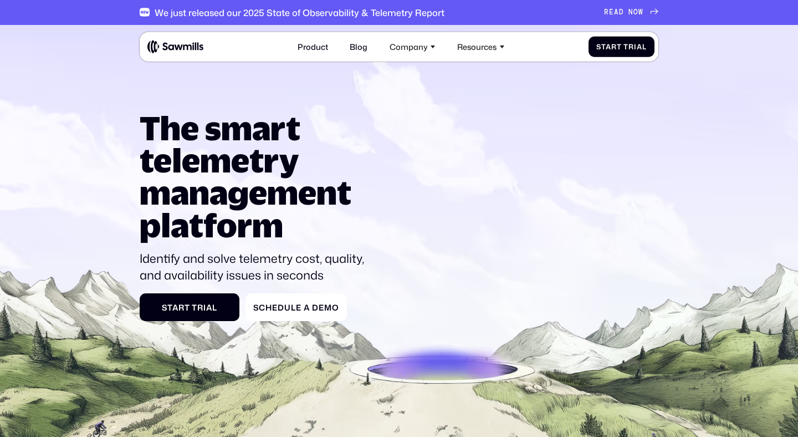 This screenshot has height=437, width=798. I want to click on h1: The smart telemetry management platform, so click(256, 176).